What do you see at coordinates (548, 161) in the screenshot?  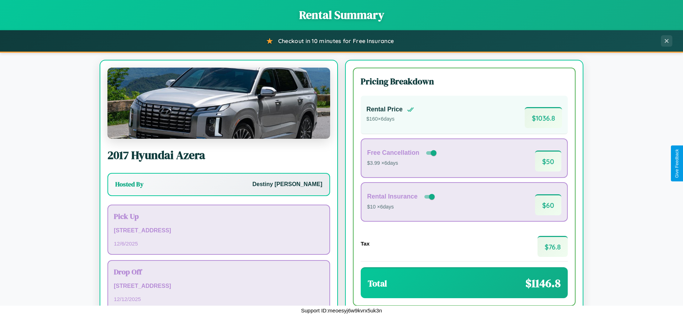 I see `span: $ 50` at bounding box center [548, 161].